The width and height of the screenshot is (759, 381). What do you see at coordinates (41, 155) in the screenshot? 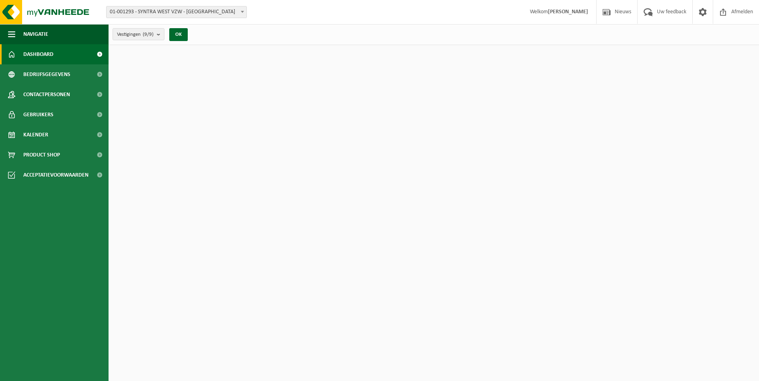
I see `span: Product Shop` at bounding box center [41, 155].